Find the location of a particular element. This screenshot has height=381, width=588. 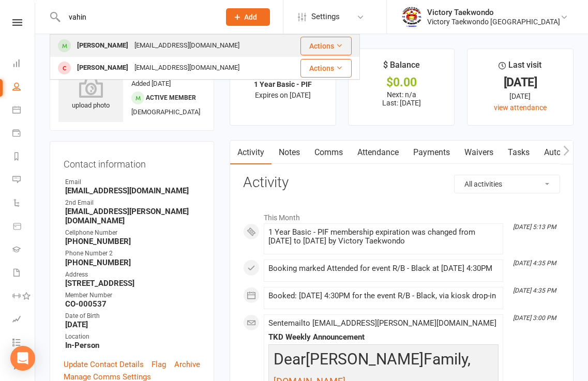

h3: Activity is located at coordinates (401, 183).